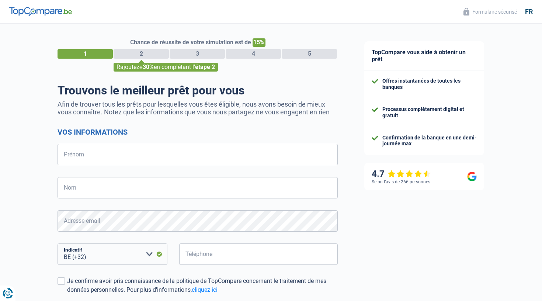 This screenshot has width=542, height=301. I want to click on div: 5, so click(310, 54).